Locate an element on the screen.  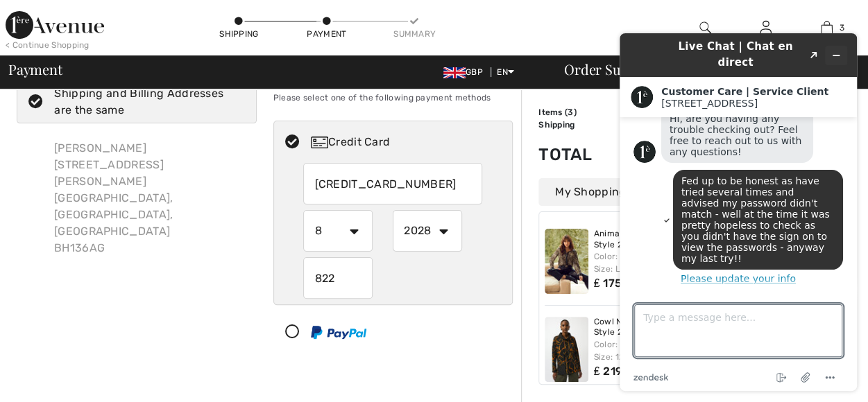
button: Menu is located at coordinates (221, 356).